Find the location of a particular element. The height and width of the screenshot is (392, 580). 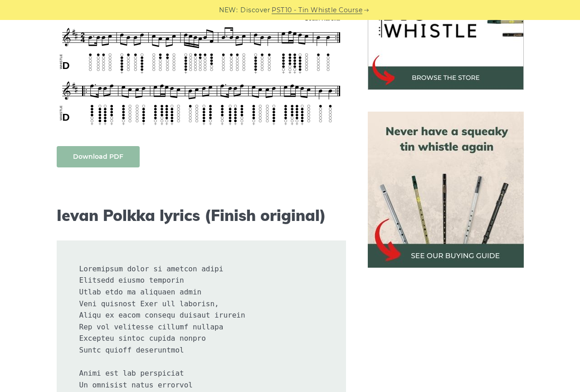

span: NEW: is located at coordinates (228, 10).